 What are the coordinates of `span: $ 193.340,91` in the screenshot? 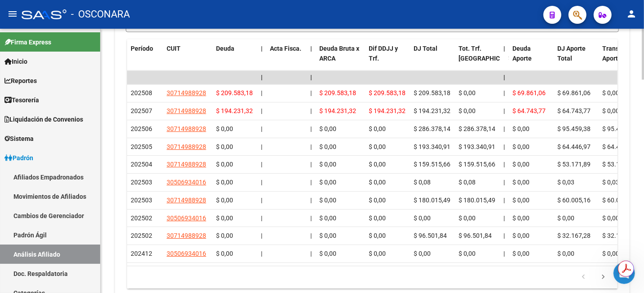 It's located at (477, 147).